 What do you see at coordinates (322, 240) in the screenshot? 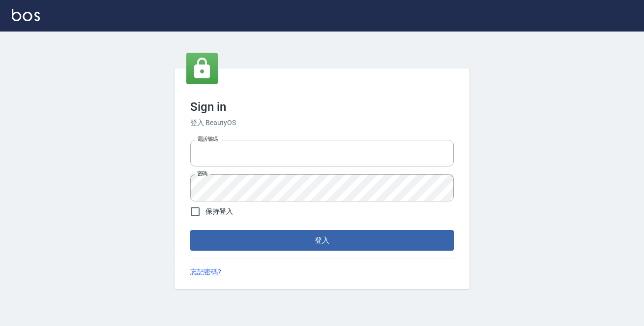
I see `button: 登入` at bounding box center [322, 240].